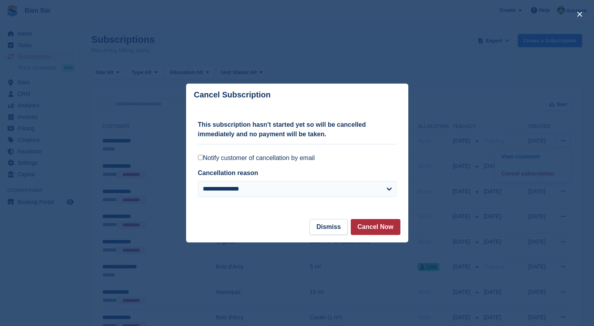 The image size is (594, 326). Describe the element at coordinates (579, 14) in the screenshot. I see `button: close` at that location.